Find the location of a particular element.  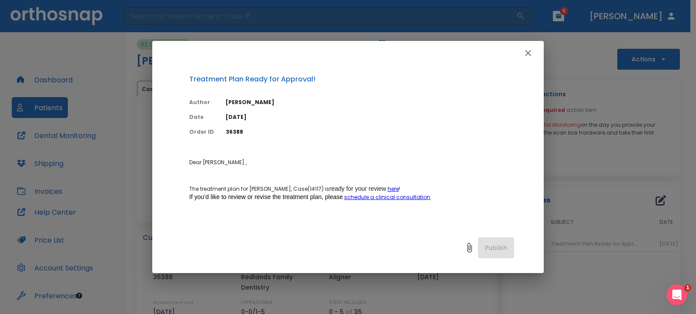

span: If you’d like to review or revise the treatment plan, please is located at coordinates (266, 197).